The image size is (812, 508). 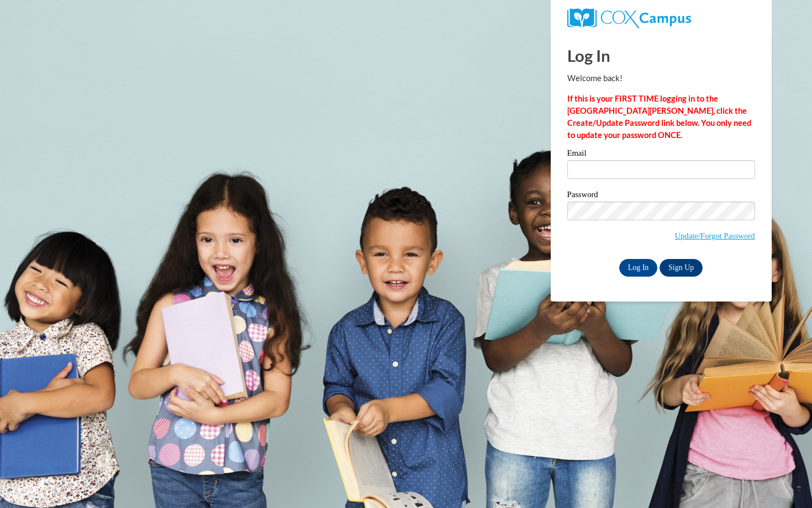 I want to click on h1: Log In, so click(x=661, y=55).